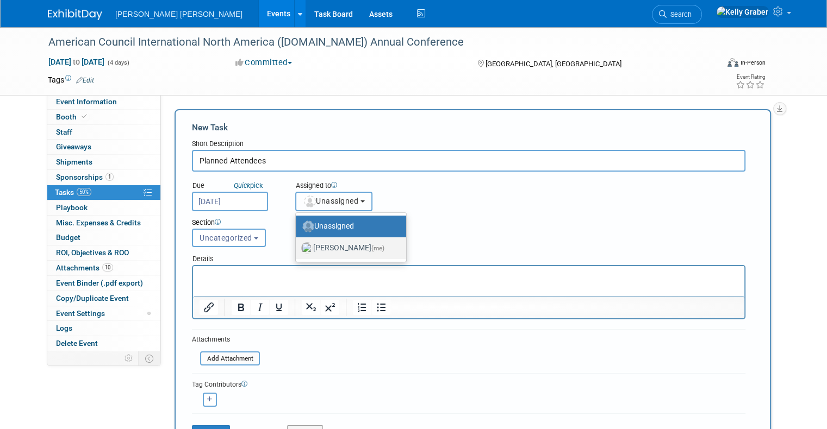 This screenshot has height=429, width=827. Describe the element at coordinates (242, 185) in the screenshot. I see `i: Quick` at that location.